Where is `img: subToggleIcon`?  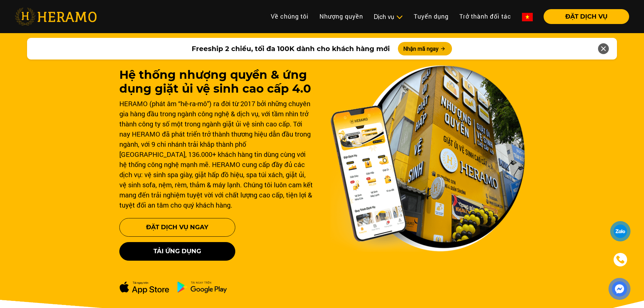
img: subToggleIcon is located at coordinates (399, 17).